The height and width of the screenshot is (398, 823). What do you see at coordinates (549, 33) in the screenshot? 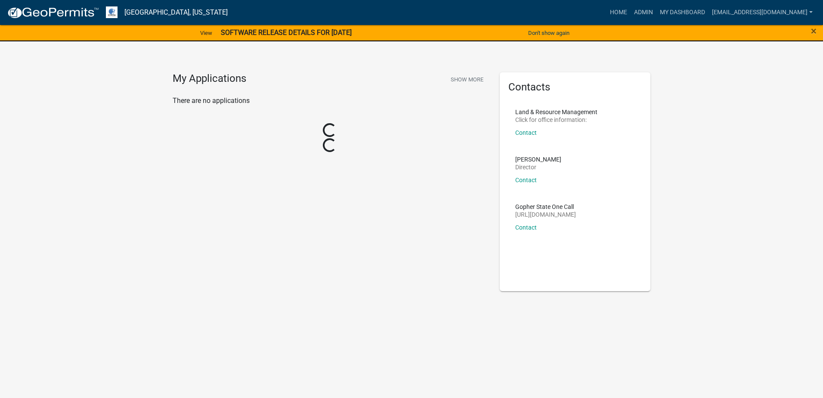
I see `button: Don't show again` at bounding box center [549, 33].